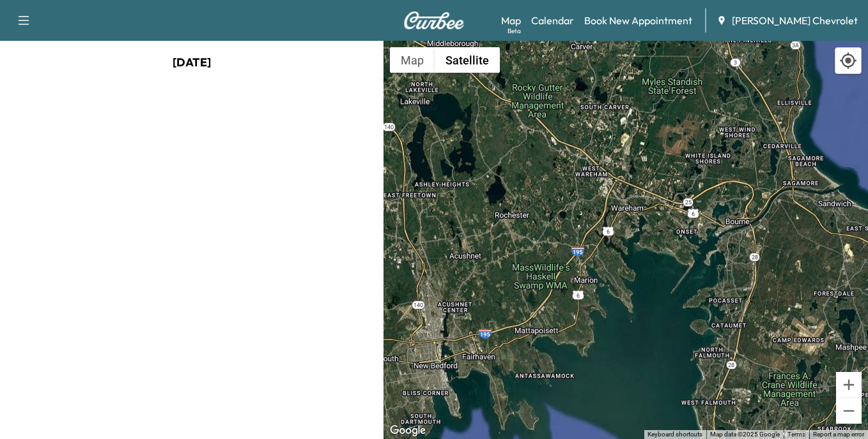 This screenshot has height=439, width=868. I want to click on a: Report a map error, so click(838, 434).